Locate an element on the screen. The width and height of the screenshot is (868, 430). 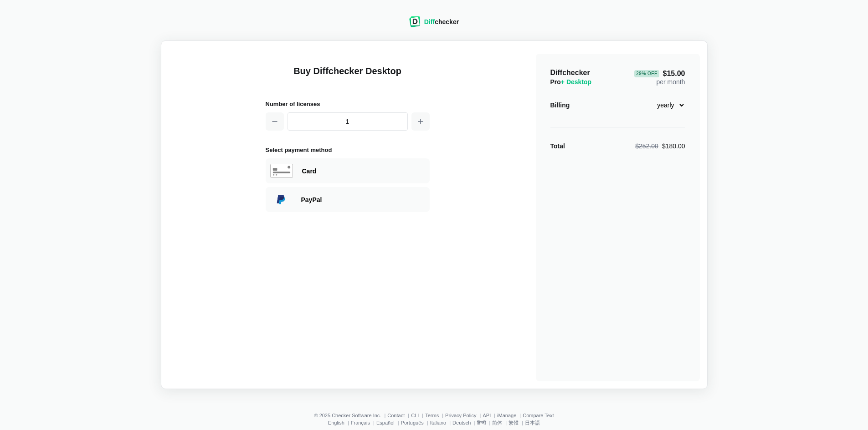
span: + Desktop is located at coordinates (576, 82).